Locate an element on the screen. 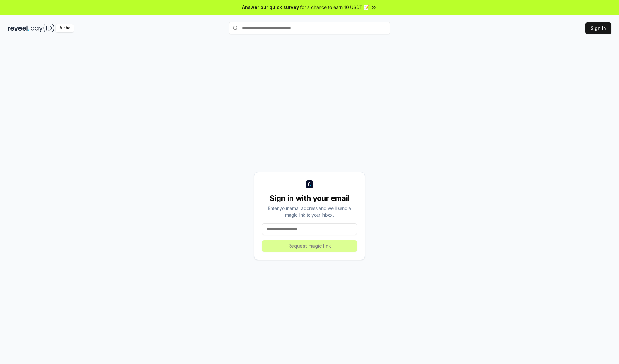 The width and height of the screenshot is (619, 364). span: for a chance to earn 10 USDT 📝 is located at coordinates (335, 7).